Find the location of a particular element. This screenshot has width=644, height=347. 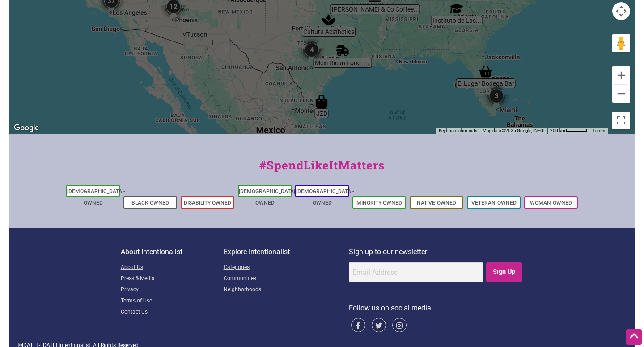

a: Disability-Owned is located at coordinates (207, 203).